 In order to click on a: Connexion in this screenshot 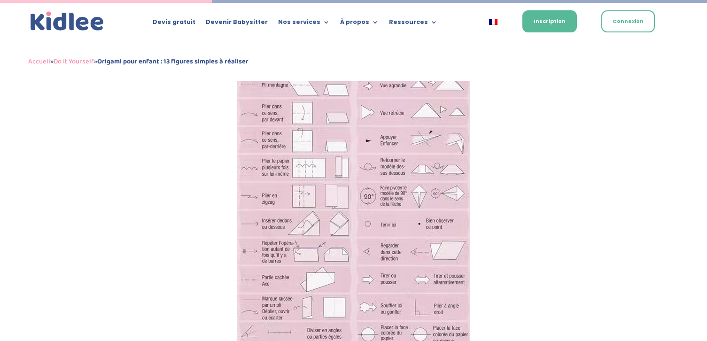, I will do `click(628, 21)`.